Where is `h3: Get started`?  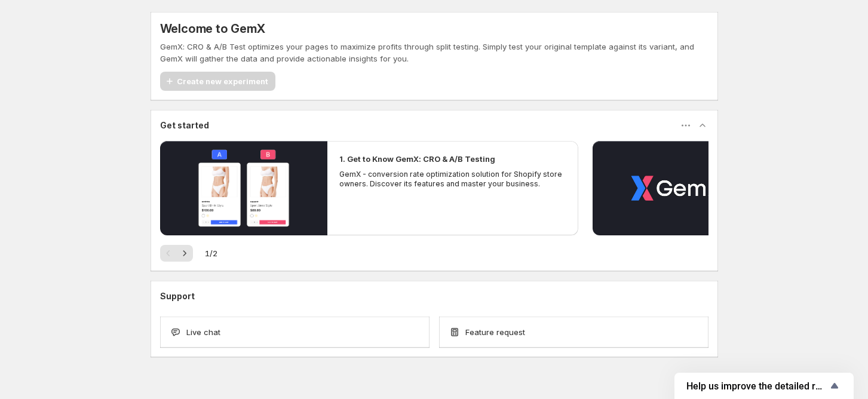
h3: Get started is located at coordinates (184, 126).